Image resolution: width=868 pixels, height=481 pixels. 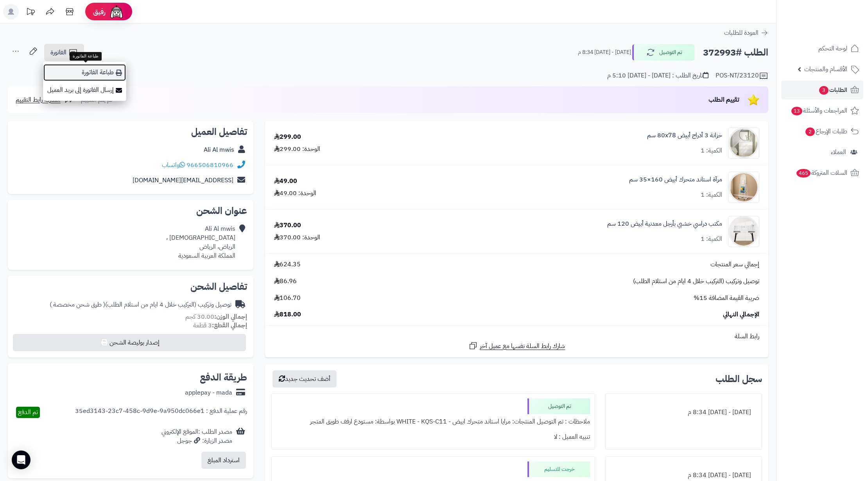 I want to click on div: تنبيه العميل : لا, so click(x=433, y=437).